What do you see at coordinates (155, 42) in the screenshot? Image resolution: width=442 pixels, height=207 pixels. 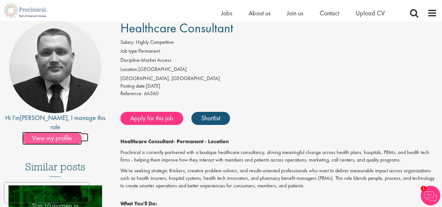 I see `span: Highly Competitive` at bounding box center [155, 42].